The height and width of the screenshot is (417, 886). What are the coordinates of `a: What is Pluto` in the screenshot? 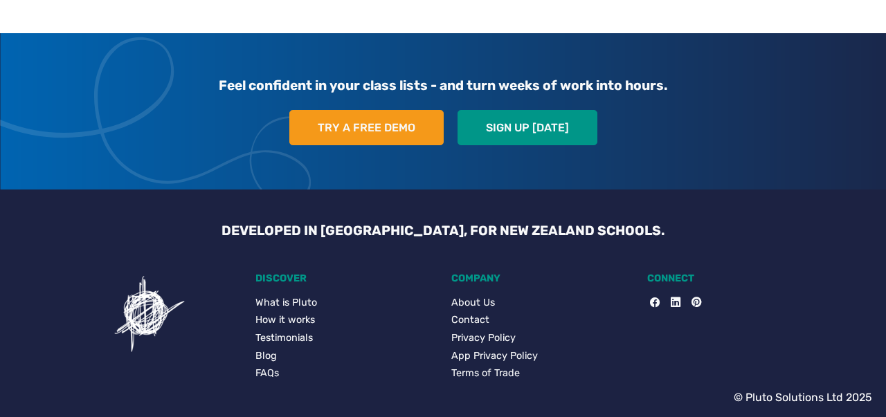 It's located at (345, 303).